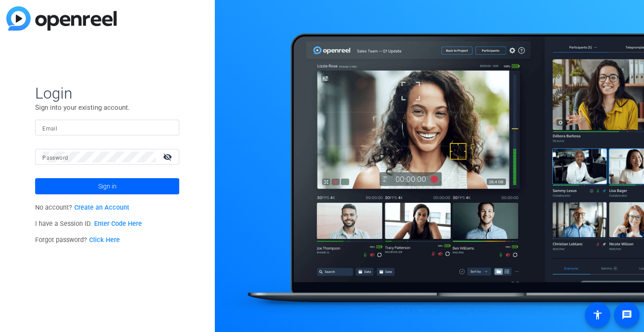 This screenshot has height=332, width=644. What do you see at coordinates (88, 224) in the screenshot?
I see `span: I have a Session ID.` at bounding box center [88, 224].